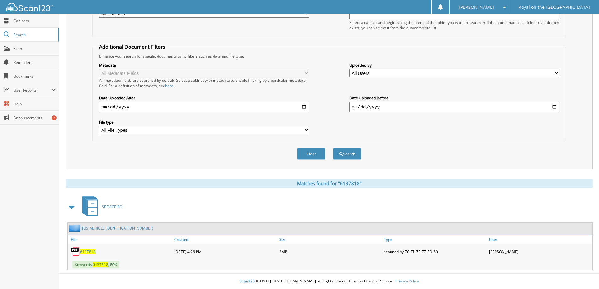 This screenshot has height=289, width=599. What do you see at coordinates (204, 122) in the screenshot?
I see `label: File type` at bounding box center [204, 122].